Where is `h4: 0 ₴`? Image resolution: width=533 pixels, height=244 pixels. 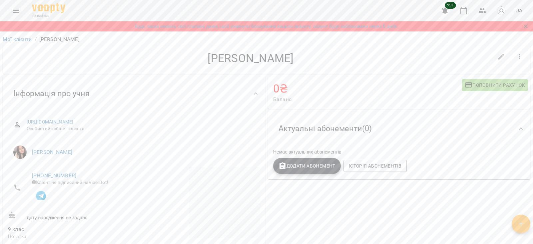 h4: 0 ₴ is located at coordinates (367, 88).